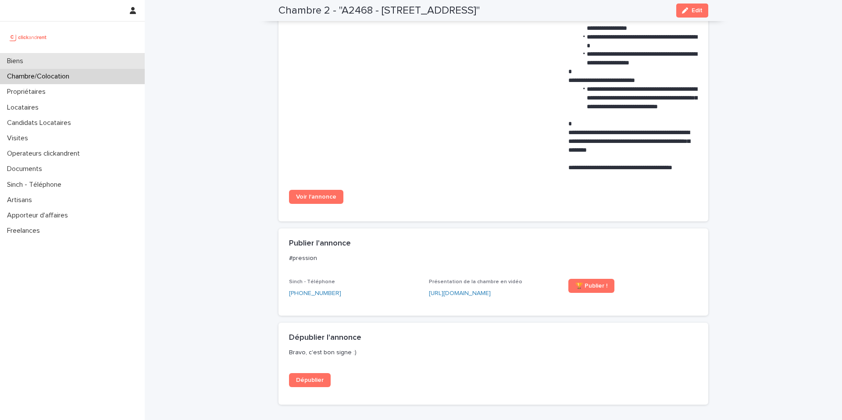 This screenshot has width=842, height=420. I want to click on h2: Dépublier l'annonce, so click(325, 338).